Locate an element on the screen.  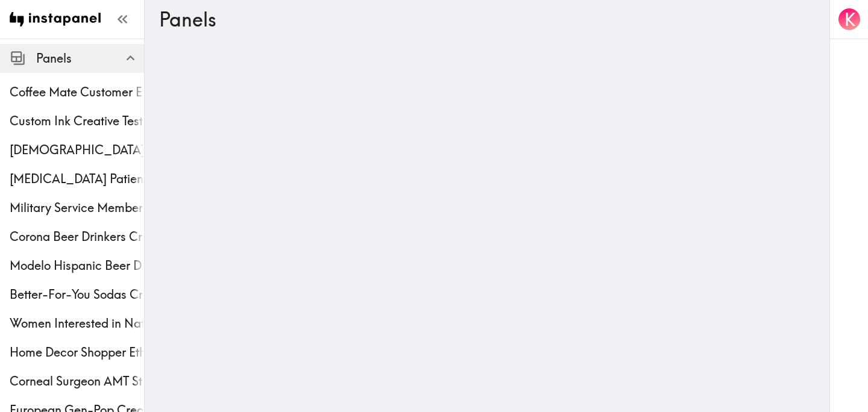
button: K is located at coordinates (849, 20).